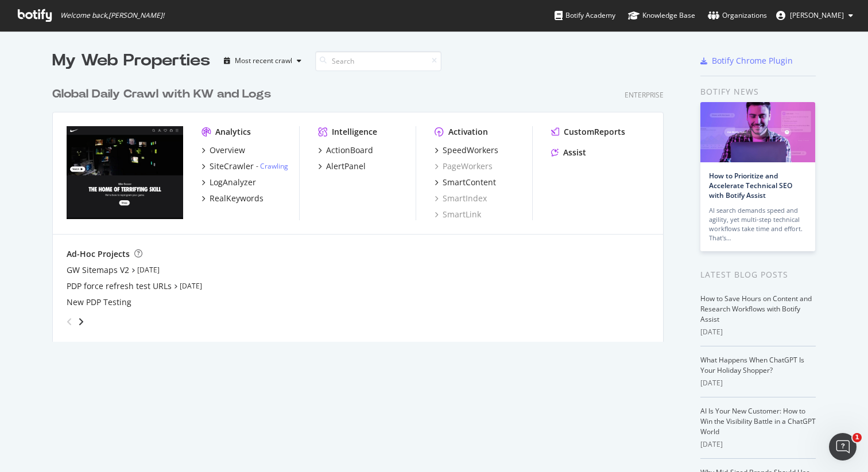 The image size is (868, 472). Describe the element at coordinates (750, 185) in the screenshot. I see `a: How to Prioritize and Accelerate Technical SEO with Botify Assist` at that location.